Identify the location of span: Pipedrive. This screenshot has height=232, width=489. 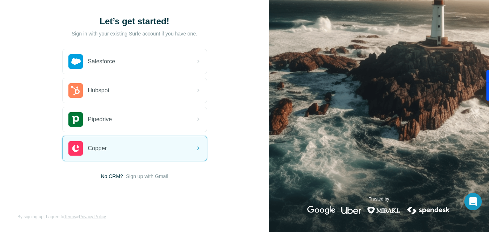
(100, 119).